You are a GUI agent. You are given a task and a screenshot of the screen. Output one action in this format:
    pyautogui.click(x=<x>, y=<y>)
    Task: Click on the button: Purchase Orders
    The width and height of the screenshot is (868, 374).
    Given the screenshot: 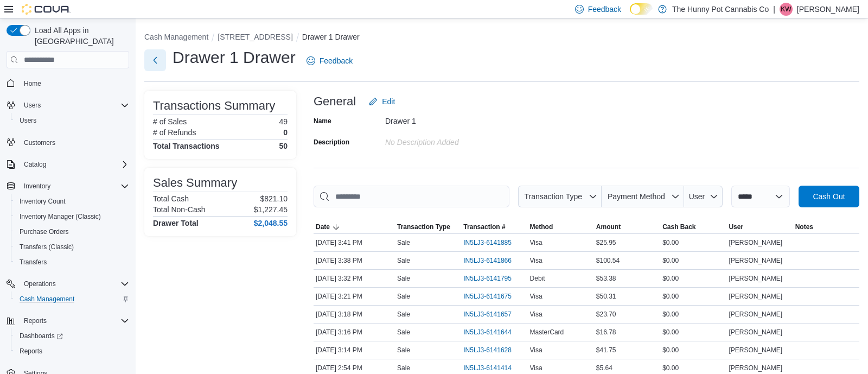 What is the action you would take?
    pyautogui.click(x=72, y=232)
    